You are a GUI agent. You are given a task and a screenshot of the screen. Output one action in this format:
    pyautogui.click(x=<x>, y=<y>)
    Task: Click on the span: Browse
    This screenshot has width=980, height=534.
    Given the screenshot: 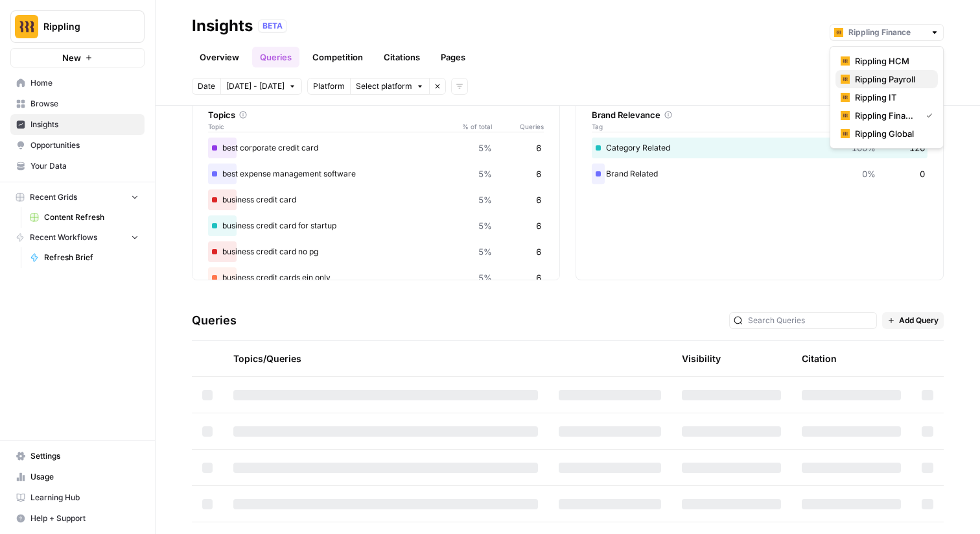 What is the action you would take?
    pyautogui.click(x=84, y=104)
    